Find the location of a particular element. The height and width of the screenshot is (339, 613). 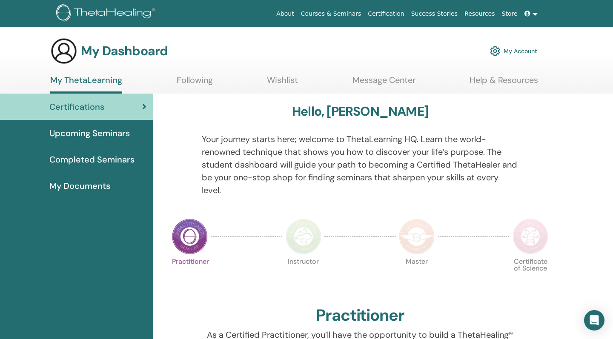

p: Certificate of Science is located at coordinates (531, 276).